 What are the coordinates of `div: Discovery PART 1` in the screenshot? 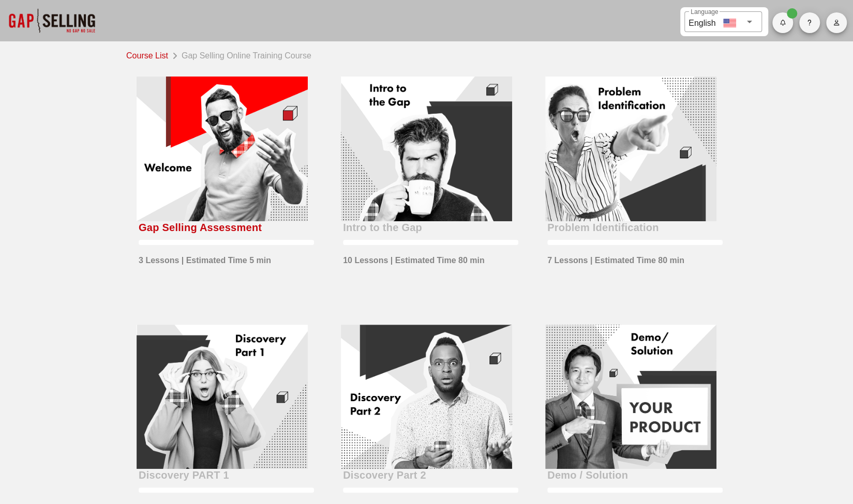 It's located at (183, 475).